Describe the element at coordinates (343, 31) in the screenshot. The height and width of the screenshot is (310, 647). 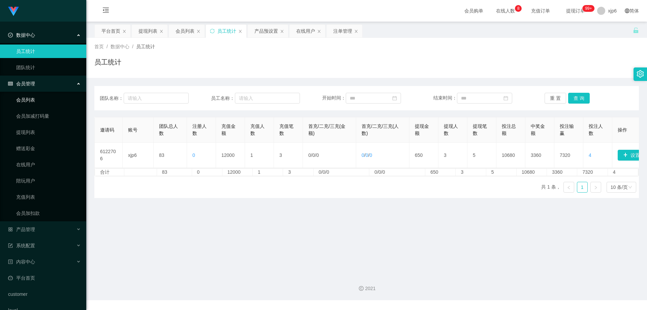
I see `div: 注单管理` at that location.